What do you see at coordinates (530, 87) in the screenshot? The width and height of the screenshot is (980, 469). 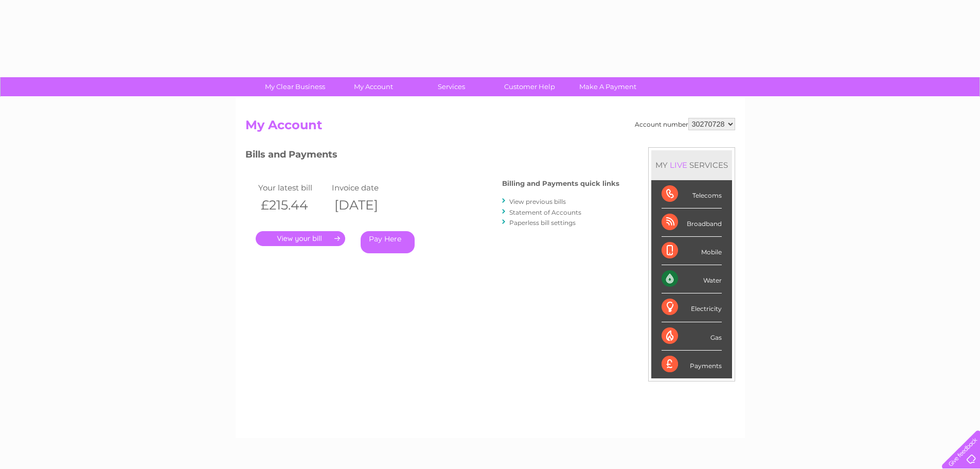 I see `a: Customer Help` at bounding box center [530, 87].